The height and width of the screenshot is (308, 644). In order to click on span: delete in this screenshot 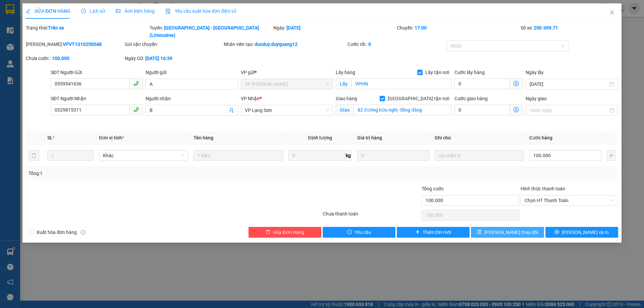, I will do `click(268, 232)`.